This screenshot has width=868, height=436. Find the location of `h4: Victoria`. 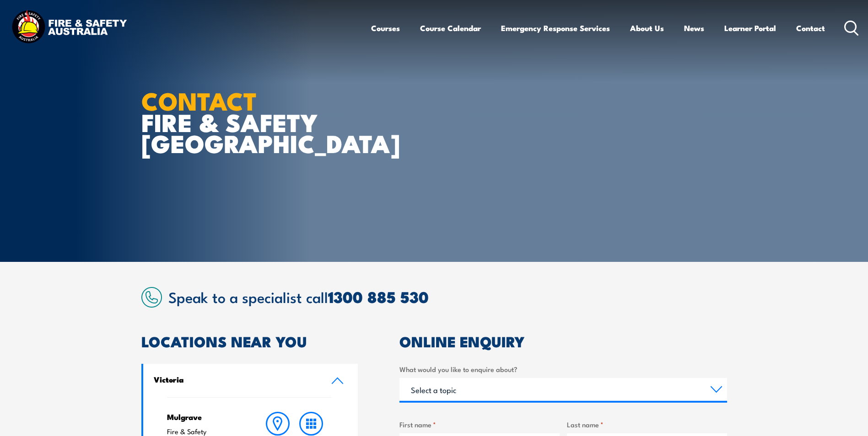

h4: Victoria is located at coordinates (235, 379).